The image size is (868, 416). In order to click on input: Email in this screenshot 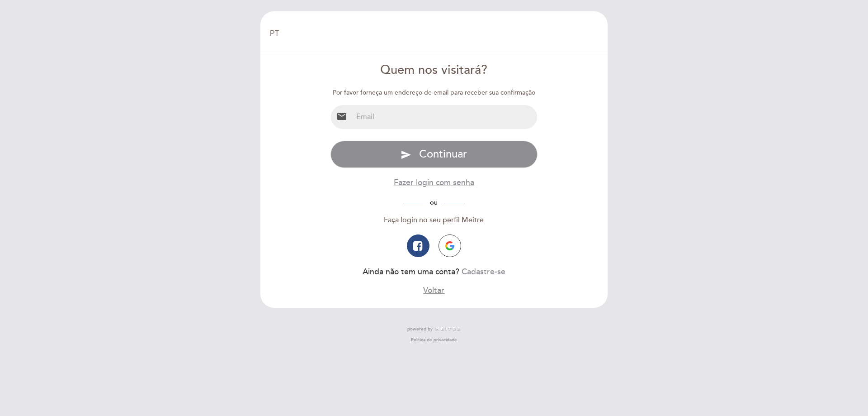, I will do `click(445, 117)`.